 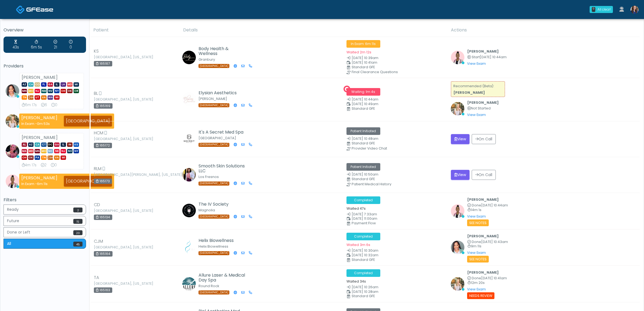 What do you see at coordinates (45, 66) in the screenshot?
I see `h5: Providers` at bounding box center [45, 66].